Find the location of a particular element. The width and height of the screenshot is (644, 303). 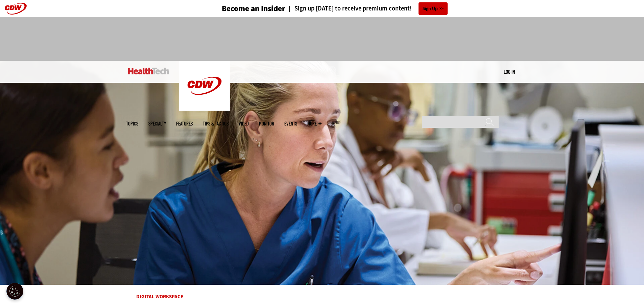

a: Sign Up is located at coordinates (433, 9).